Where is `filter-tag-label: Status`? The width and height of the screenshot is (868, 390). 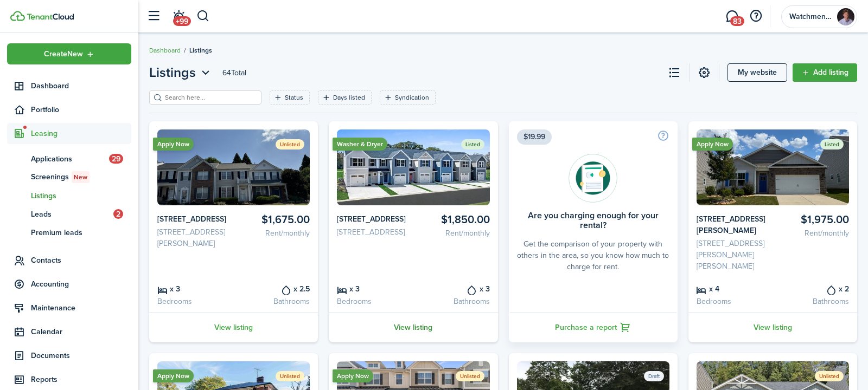 filter-tag-label: Status is located at coordinates (294, 98).